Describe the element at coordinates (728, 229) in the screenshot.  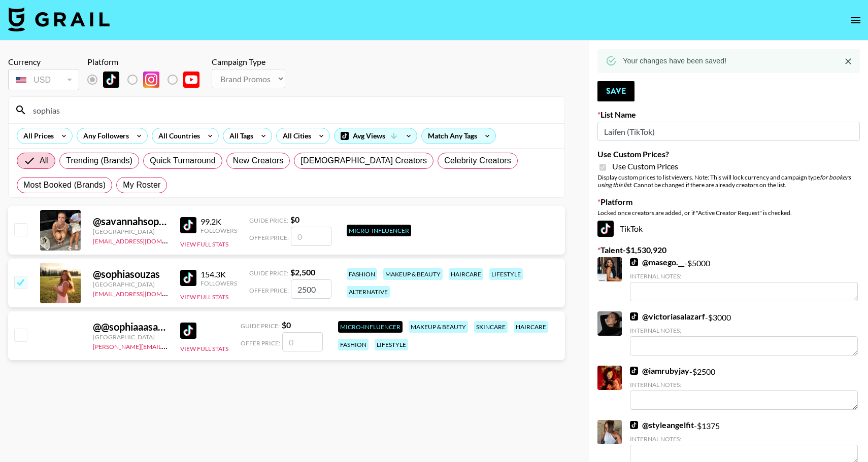
I see `div: TikTok` at that location.